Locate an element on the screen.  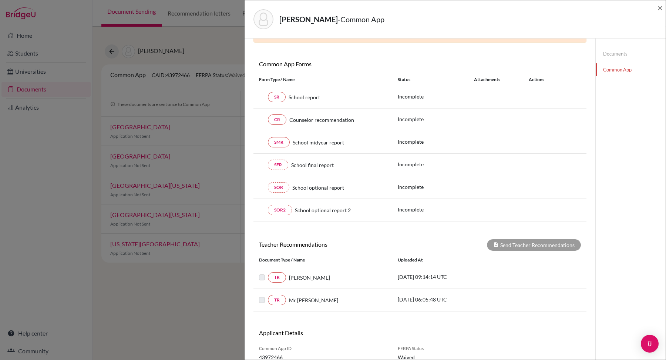
div: Uploaded at is located at coordinates (448, 260).